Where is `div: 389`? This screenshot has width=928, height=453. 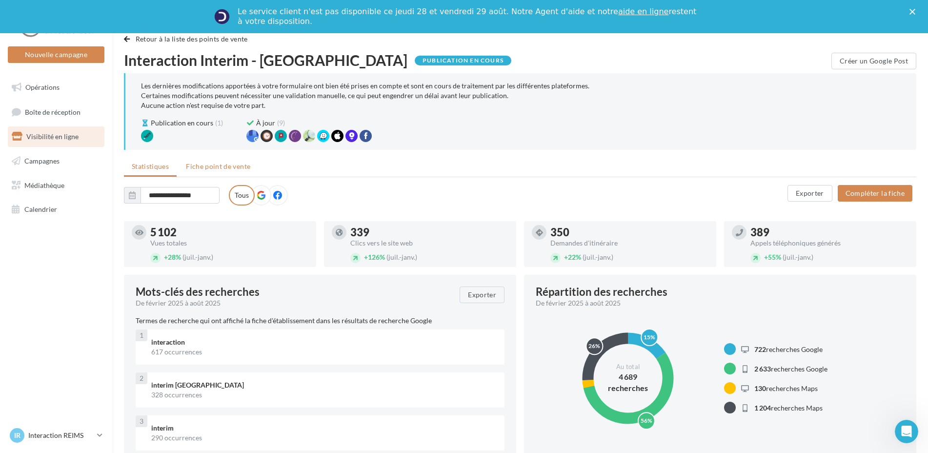 div: 389 is located at coordinates (829, 232).